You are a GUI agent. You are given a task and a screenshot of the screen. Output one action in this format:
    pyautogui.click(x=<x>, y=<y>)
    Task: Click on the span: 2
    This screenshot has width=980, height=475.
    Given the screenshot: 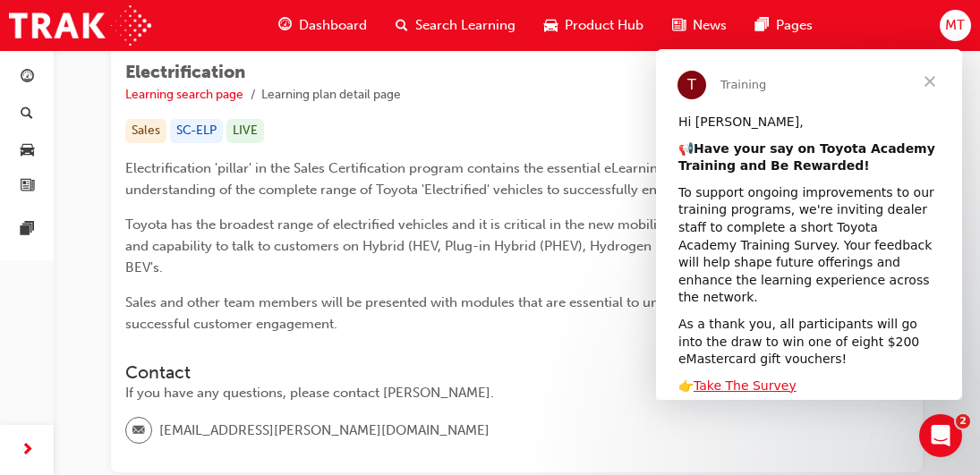 What is the action you would take?
    pyautogui.click(x=963, y=421)
    